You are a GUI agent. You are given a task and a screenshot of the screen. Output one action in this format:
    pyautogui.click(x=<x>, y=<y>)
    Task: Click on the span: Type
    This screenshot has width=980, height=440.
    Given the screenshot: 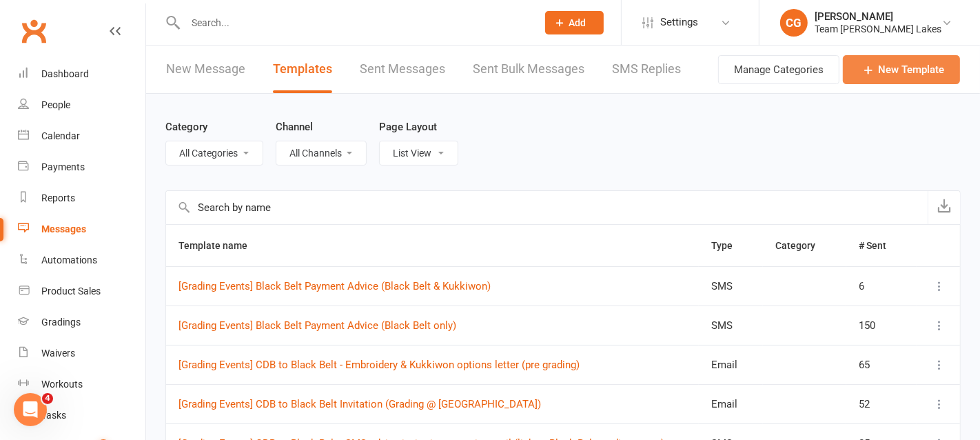 What is the action you would take?
    pyautogui.click(x=729, y=245)
    